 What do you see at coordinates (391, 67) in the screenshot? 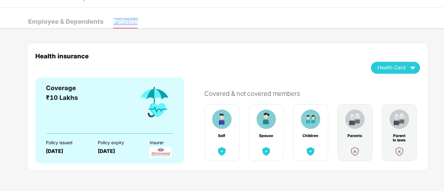
I see `span: Health Card` at bounding box center [391, 67].